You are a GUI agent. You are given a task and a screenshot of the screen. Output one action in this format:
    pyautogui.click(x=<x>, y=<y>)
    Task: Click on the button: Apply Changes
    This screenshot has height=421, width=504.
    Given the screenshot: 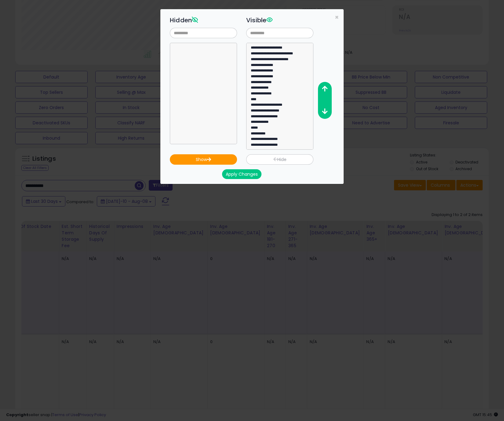 What is the action you would take?
    pyautogui.click(x=242, y=174)
    